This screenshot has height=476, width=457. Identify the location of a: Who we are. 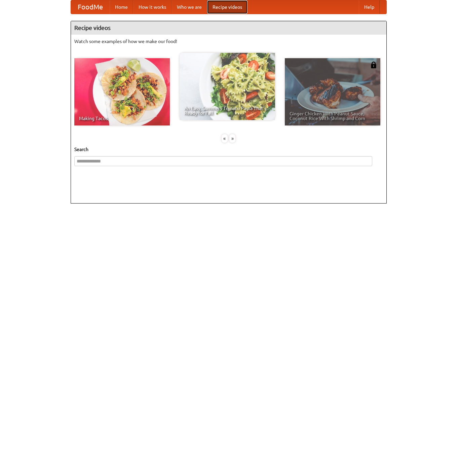
(189, 7).